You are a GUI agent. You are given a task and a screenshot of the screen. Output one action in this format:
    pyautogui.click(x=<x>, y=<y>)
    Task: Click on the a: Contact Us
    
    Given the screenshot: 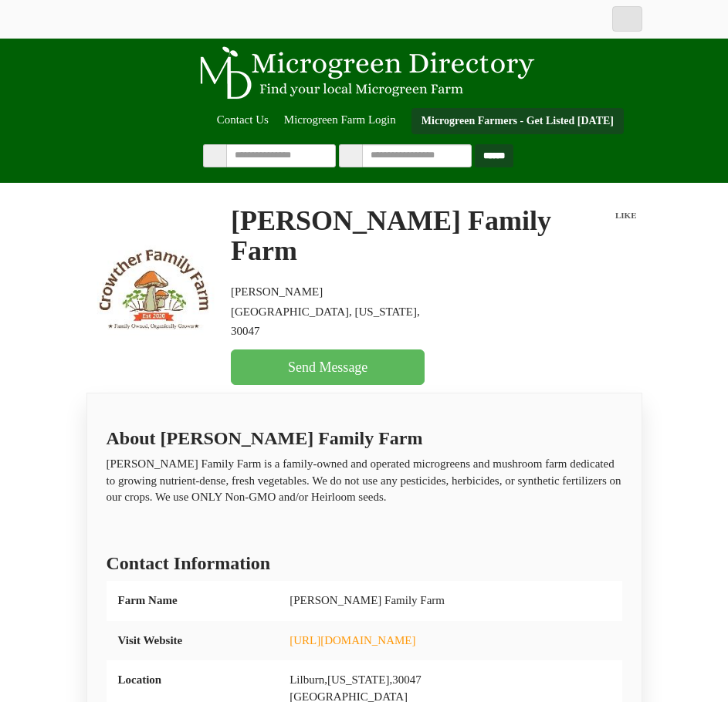 What is the action you would take?
    pyautogui.click(x=242, y=120)
    